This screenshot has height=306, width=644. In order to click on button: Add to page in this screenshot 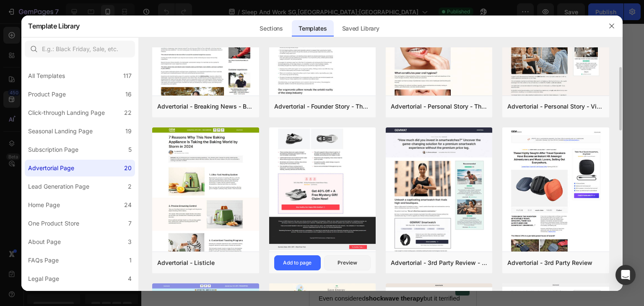, I will do `click(297, 263)`.